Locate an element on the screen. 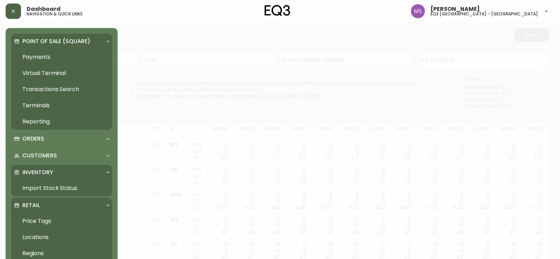  p: Point of Sale (Square) is located at coordinates (56, 41).